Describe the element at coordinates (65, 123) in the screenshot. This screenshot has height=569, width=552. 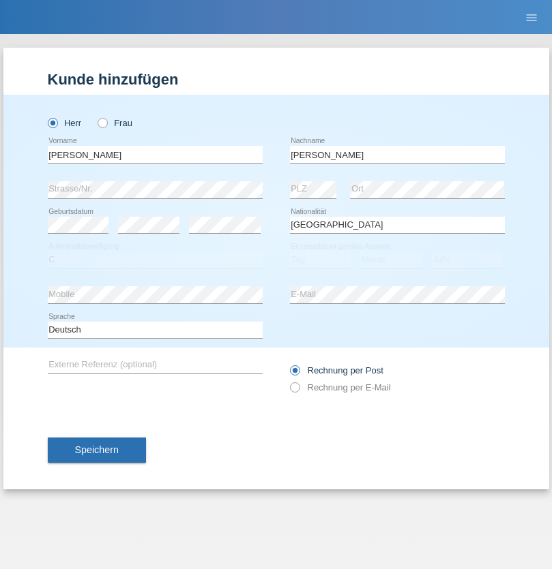
I see `label: Herr` at that location.